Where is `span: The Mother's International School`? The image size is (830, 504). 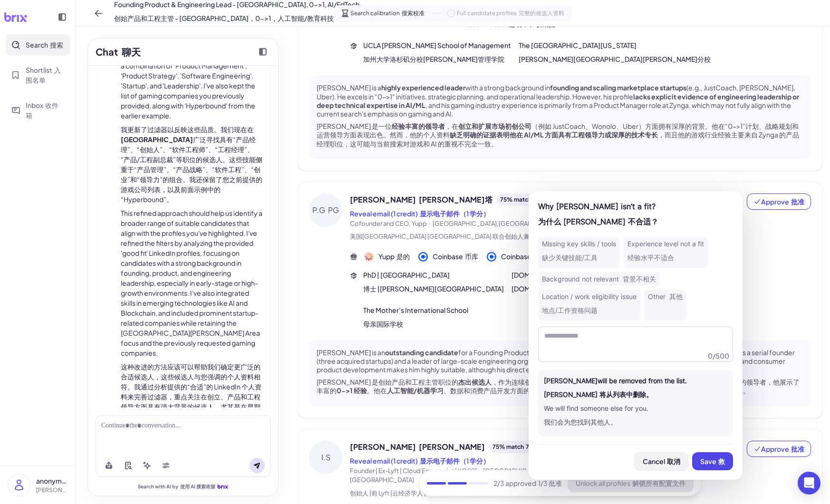
span: The Mother's International School is located at coordinates (415, 319).